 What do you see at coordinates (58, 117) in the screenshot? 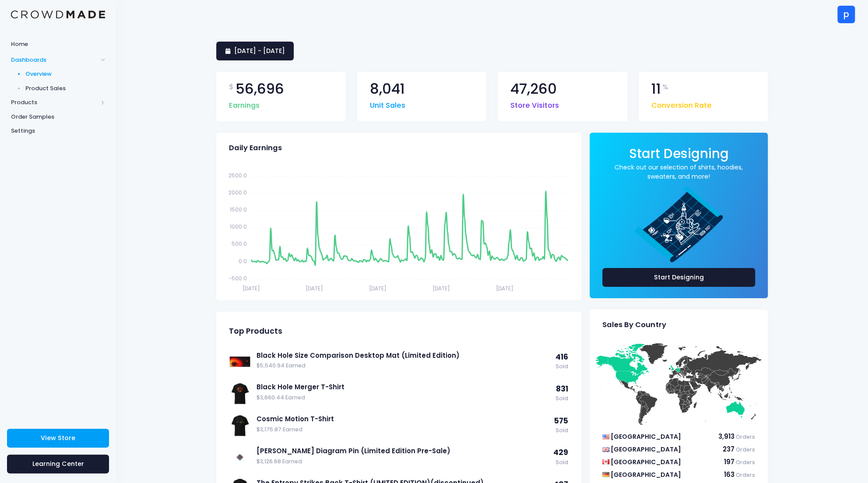
I see `span: Order Samples` at bounding box center [58, 117].